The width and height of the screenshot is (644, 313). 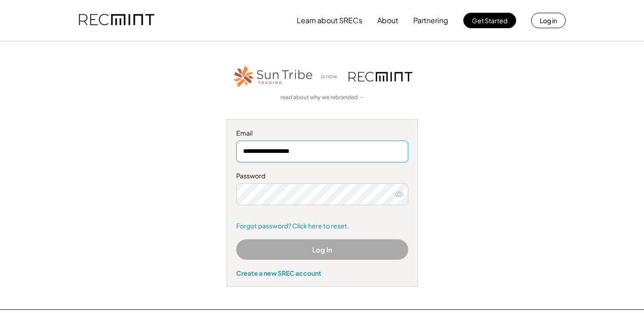 What do you see at coordinates (549, 20) in the screenshot?
I see `button: Log in` at bounding box center [549, 20].